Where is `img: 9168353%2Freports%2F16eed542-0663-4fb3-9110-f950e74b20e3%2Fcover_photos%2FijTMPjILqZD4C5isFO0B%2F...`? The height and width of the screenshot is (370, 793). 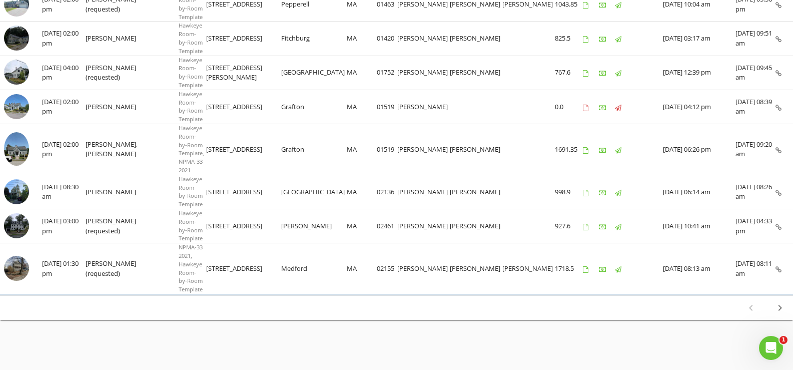 img: 9168353%2Freports%2F16eed542-0663-4fb3-9110-f950e74b20e3%2Fcover_photos%2FijTMPjILqZD4C5isFO0B%2F... is located at coordinates (17, 192).